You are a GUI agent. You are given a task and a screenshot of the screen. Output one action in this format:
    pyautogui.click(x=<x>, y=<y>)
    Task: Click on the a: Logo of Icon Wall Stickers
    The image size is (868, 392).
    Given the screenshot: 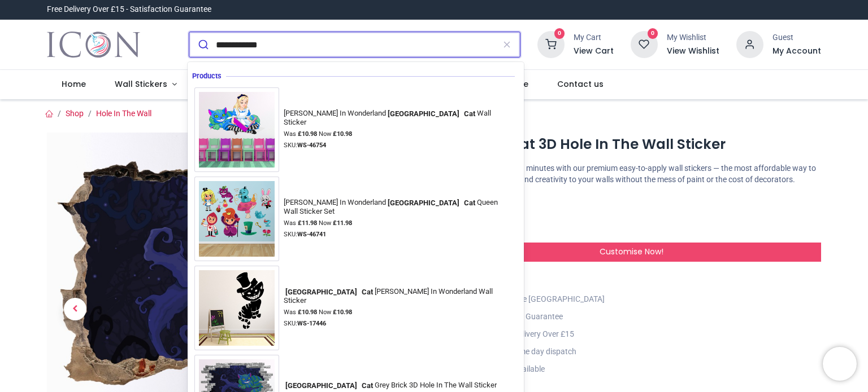 What is the action you would take?
    pyautogui.click(x=93, y=44)
    